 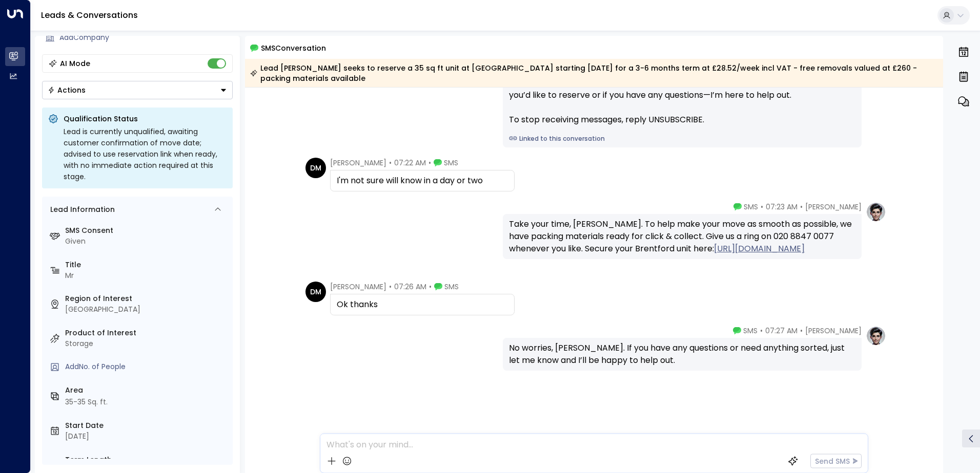 I want to click on button: Actions, so click(x=138, y=90).